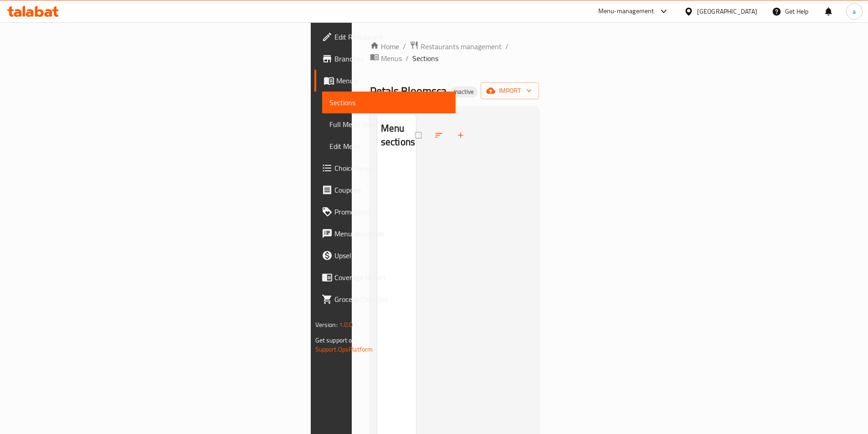 Image resolution: width=868 pixels, height=434 pixels. What do you see at coordinates (385, 299) in the screenshot?
I see `a: Grocery Checklist` at bounding box center [385, 299].